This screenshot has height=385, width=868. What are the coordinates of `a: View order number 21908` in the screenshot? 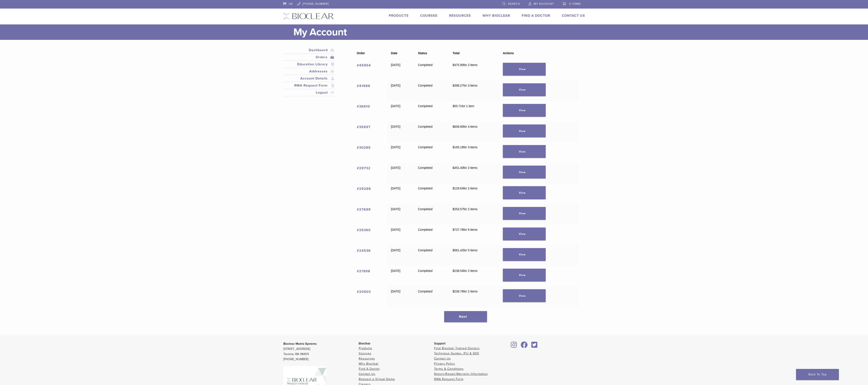 It's located at (363, 271).